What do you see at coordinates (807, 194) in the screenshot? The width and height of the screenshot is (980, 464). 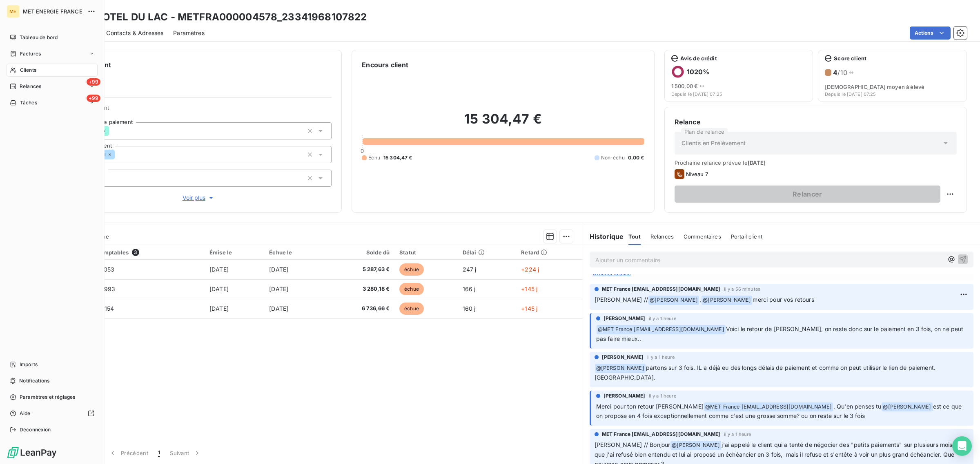 I see `button: Relancer` at bounding box center [807, 194].